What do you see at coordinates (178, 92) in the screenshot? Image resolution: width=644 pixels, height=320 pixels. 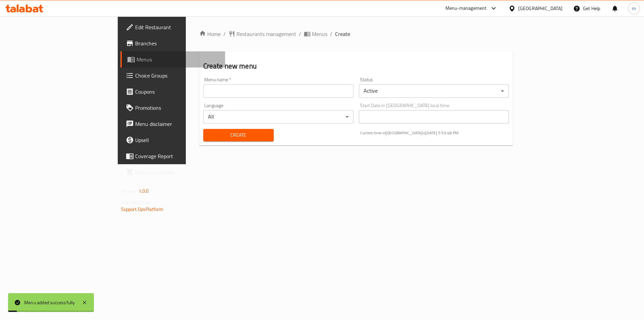 I see `span: Coupons` at bounding box center [178, 92].